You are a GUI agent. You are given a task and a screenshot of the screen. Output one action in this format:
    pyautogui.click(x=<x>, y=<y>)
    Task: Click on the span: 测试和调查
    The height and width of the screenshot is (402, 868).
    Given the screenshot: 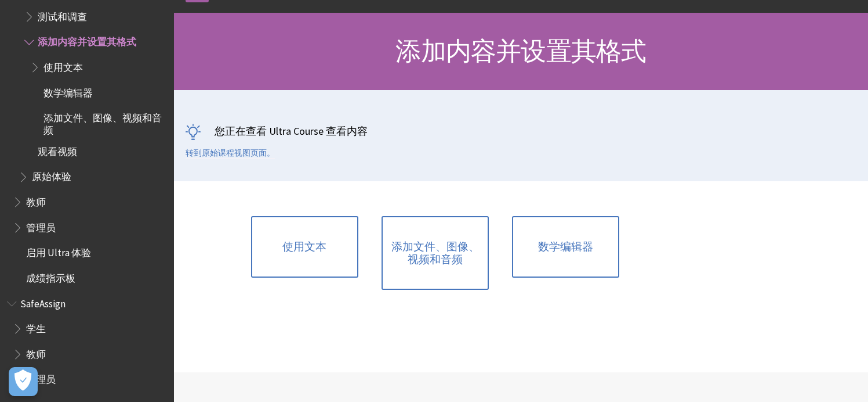 What is the action you would take?
    pyautogui.click(x=62, y=14)
    